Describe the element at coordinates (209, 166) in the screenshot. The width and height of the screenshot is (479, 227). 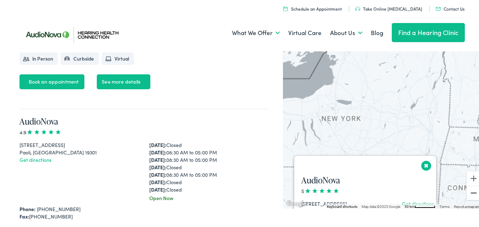
I see `div: Closed 08:30 AM to 05:00 PM 08:30 AM to 05:00 PM Closed 08:30 AM to 05:00 PM Closed Closed` at that location.